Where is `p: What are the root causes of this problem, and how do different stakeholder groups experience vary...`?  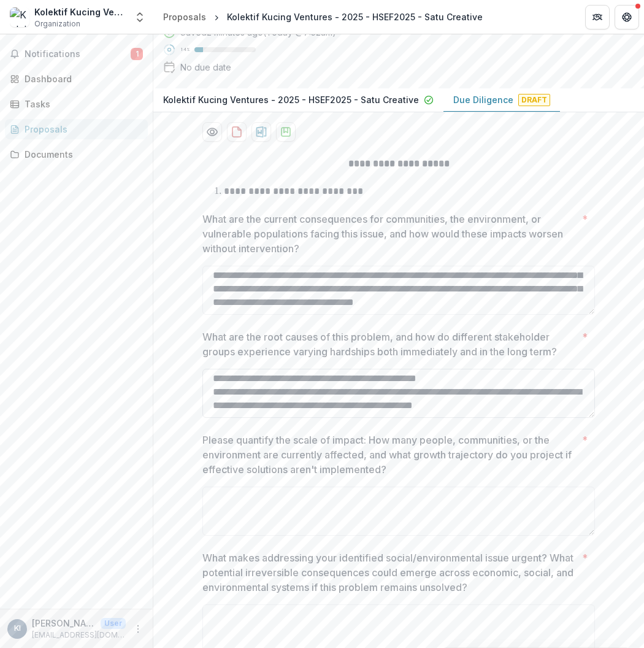
p: What are the root causes of this problem, and how do different stakeholder groups experience vary... is located at coordinates (390, 344).